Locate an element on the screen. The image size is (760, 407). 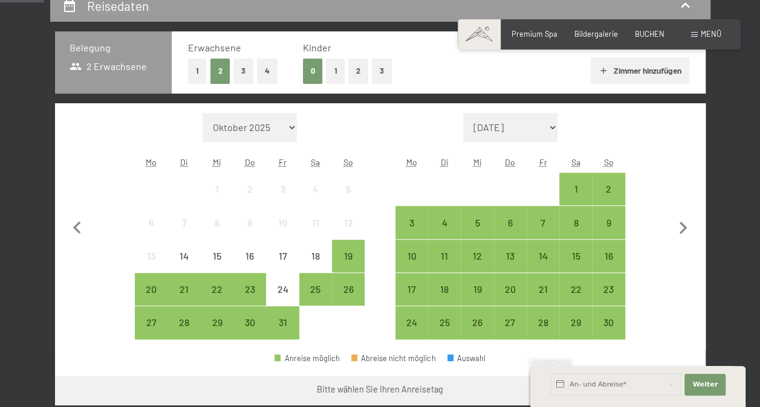
div: Thu Oct 16 2025 is located at coordinates (250, 256).